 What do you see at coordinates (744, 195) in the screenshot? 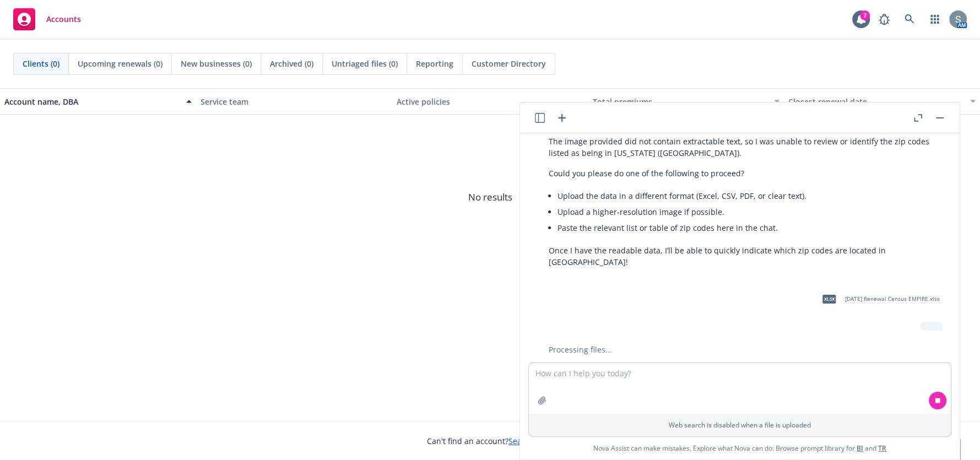
I see `li: Upload the data in a different format (Excel, CSV, PDF, or clear text).` at bounding box center [744, 195].